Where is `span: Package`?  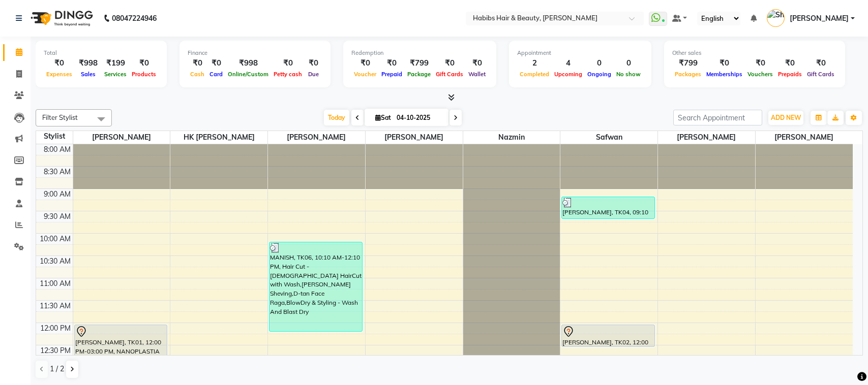
span: Package is located at coordinates (419, 74).